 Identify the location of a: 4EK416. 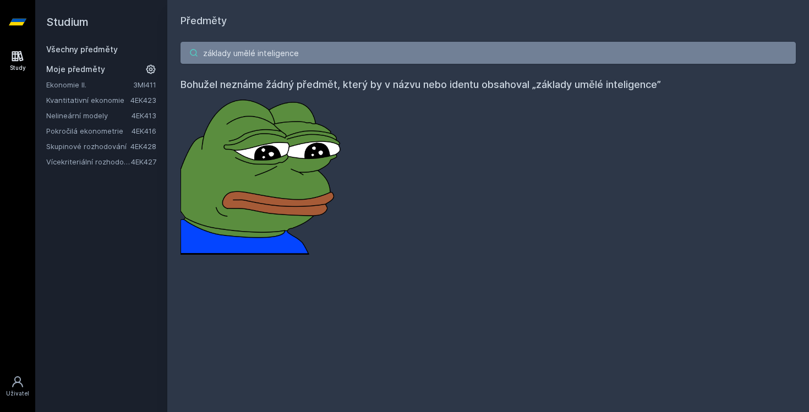
(144, 131).